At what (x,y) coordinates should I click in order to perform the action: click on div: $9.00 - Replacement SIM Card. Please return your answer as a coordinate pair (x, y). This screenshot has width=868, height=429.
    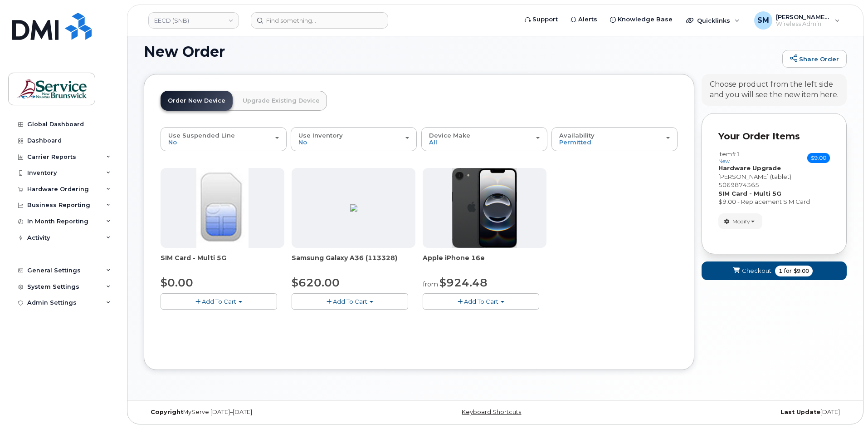
    Looking at the image, I should click on (774, 202).